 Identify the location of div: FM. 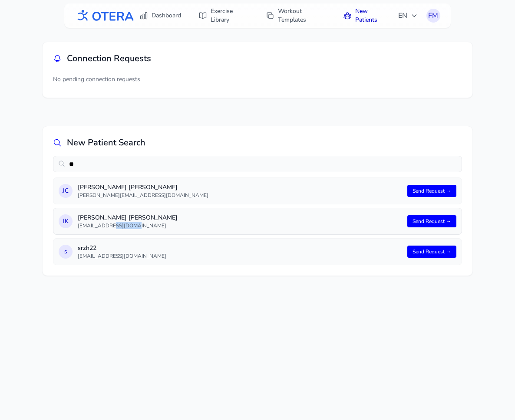
(433, 16).